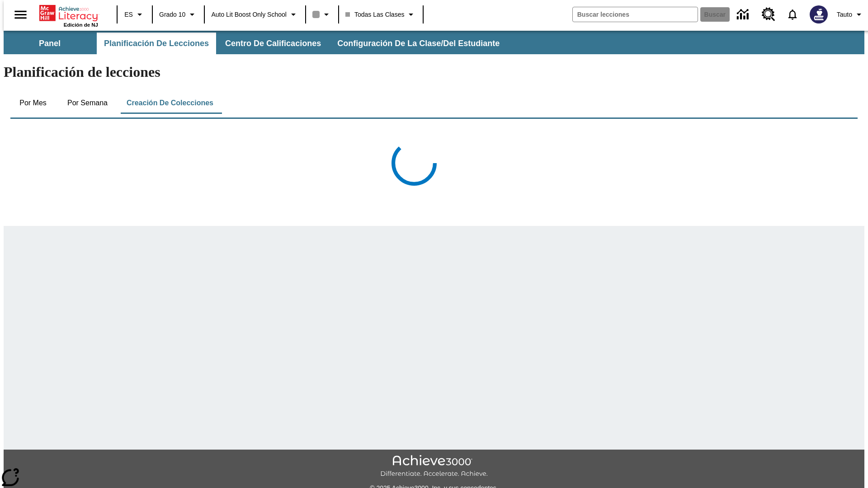 Image resolution: width=868 pixels, height=488 pixels. What do you see at coordinates (844, 14) in the screenshot?
I see `span: Tauto` at bounding box center [844, 14].